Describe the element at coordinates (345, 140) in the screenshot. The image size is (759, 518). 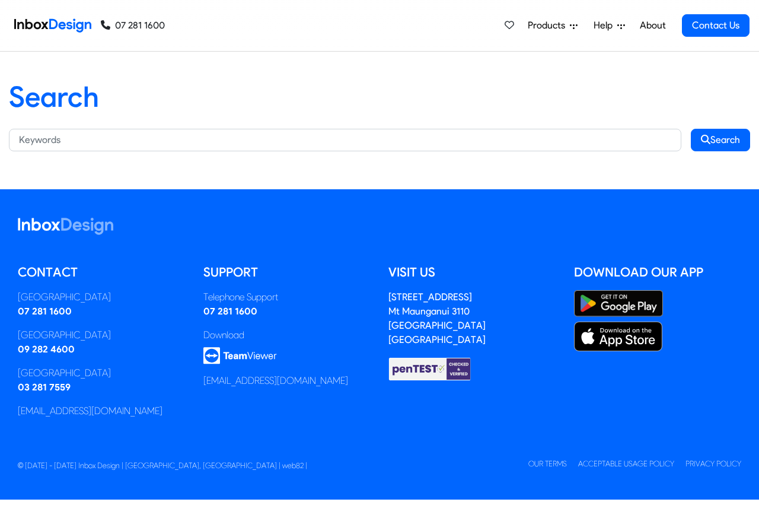
I see `input: Keywords` at that location.